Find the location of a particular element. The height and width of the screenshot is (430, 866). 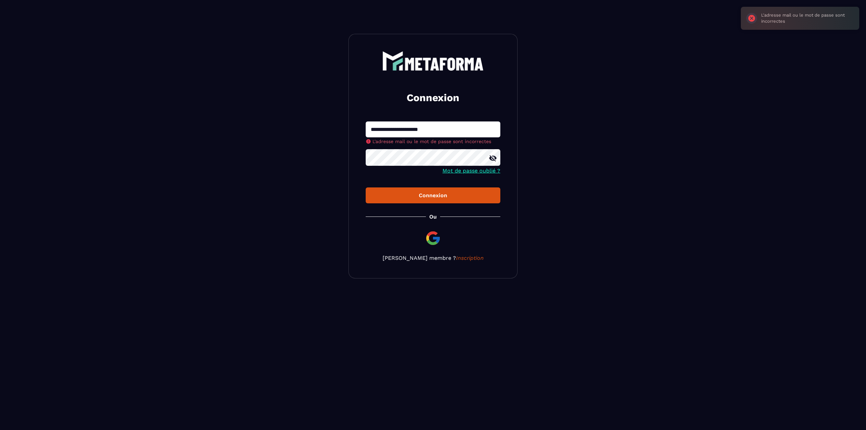

a: Mot de passe oublié ? is located at coordinates (471, 170).